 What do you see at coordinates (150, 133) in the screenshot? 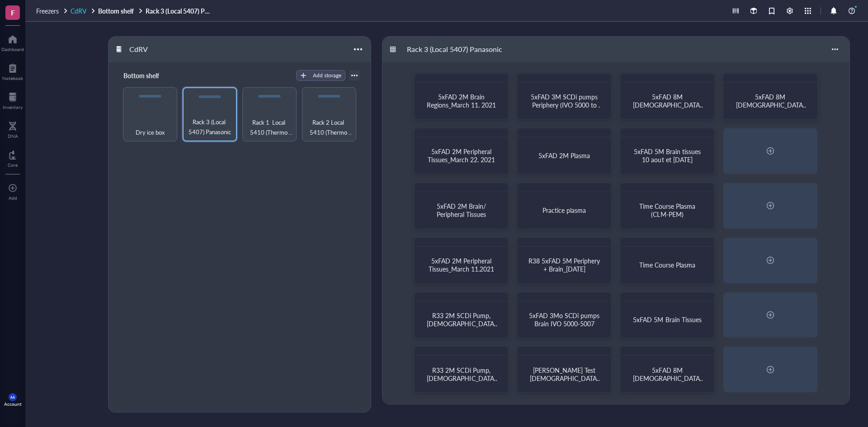
I see `span: Dry ice box` at bounding box center [150, 133].